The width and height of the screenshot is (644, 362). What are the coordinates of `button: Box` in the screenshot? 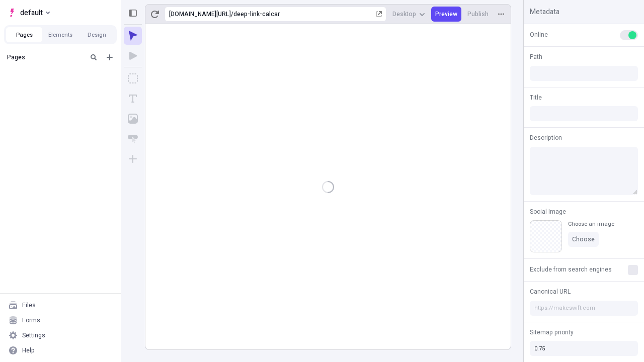 It's located at (133, 78).